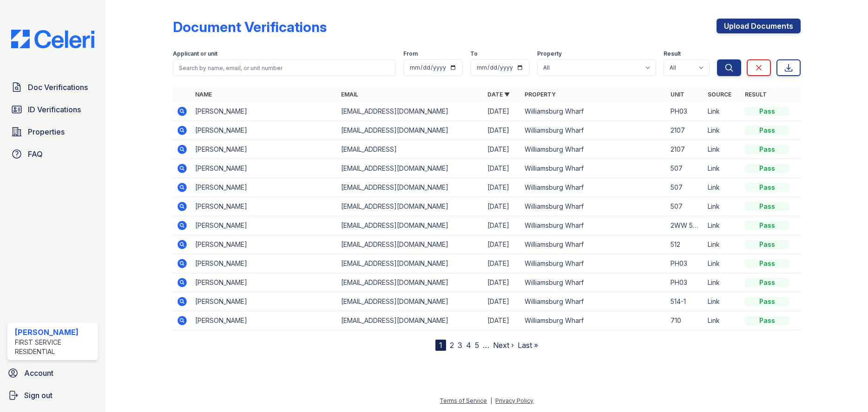  Describe the element at coordinates (477, 346) in the screenshot. I see `a: 5` at that location.